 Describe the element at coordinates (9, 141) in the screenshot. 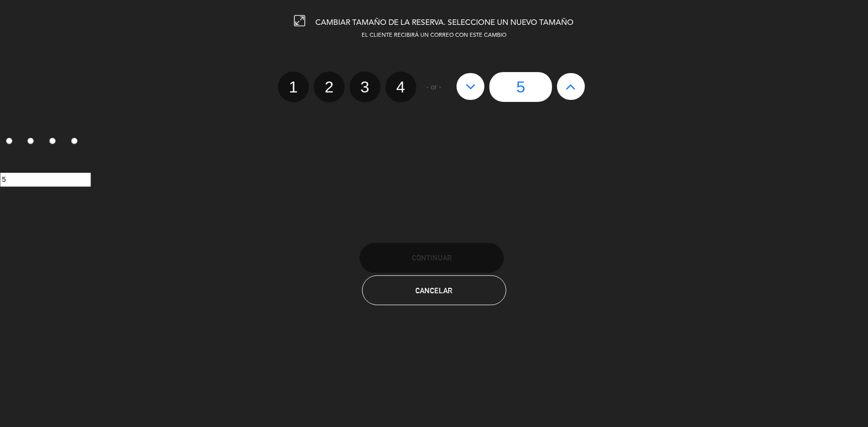

I see `input: 1` at that location.